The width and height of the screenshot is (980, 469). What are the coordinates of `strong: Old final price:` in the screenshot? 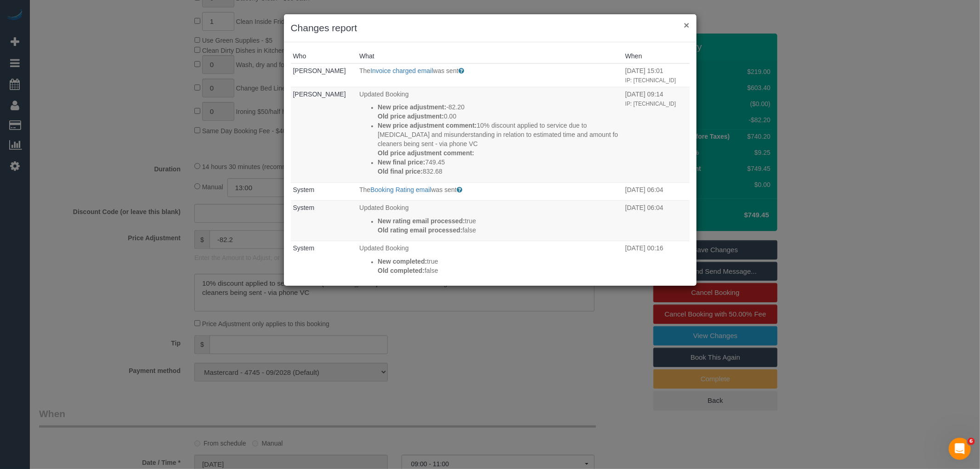 It's located at (400, 172).